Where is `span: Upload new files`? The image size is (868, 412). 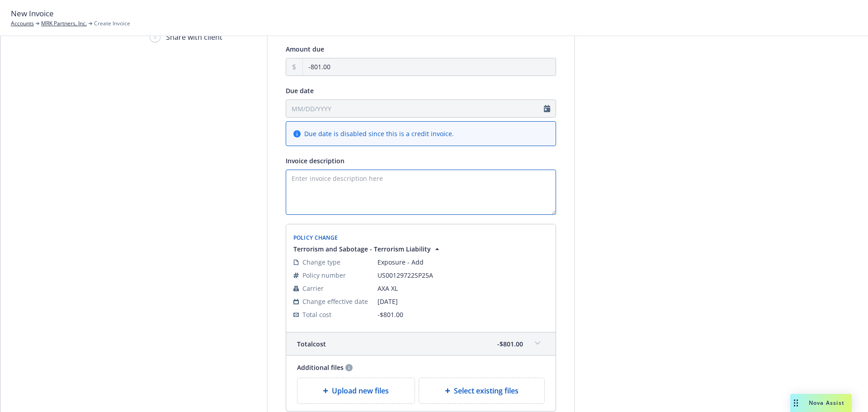
span: Upload new files is located at coordinates (360, 391).